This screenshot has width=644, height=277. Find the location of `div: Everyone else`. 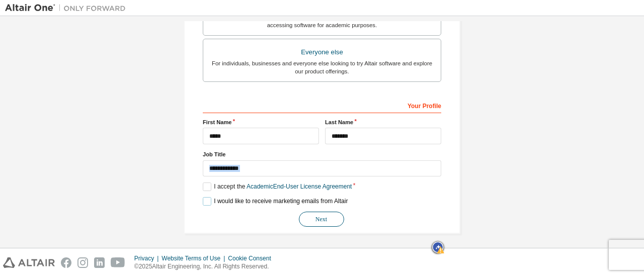

div: Everyone else is located at coordinates (322, 52).